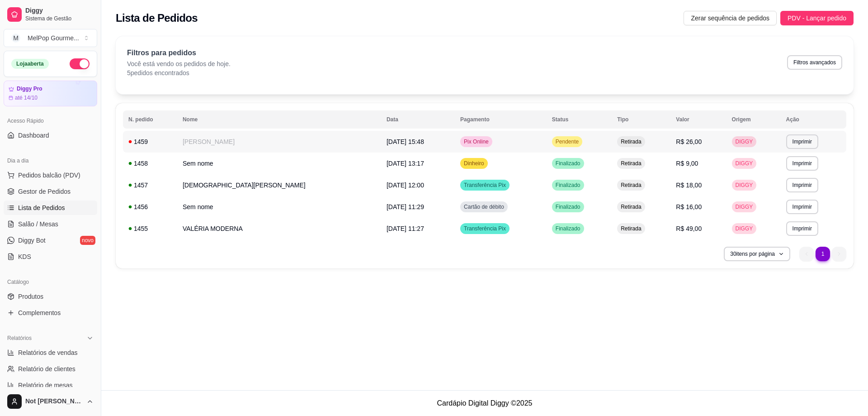  Describe the element at coordinates (59, 18) in the screenshot. I see `span: Sistema de Gestão` at that location.